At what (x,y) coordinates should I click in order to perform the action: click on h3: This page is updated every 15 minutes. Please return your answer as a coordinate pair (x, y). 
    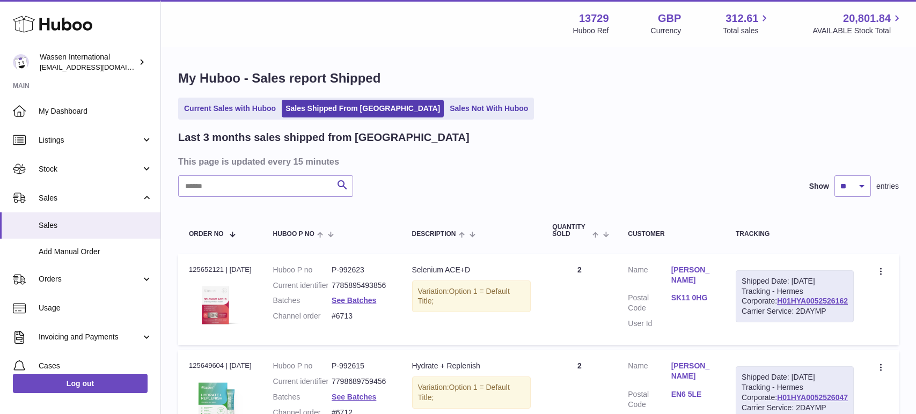
    Looking at the image, I should click on (537, 162).